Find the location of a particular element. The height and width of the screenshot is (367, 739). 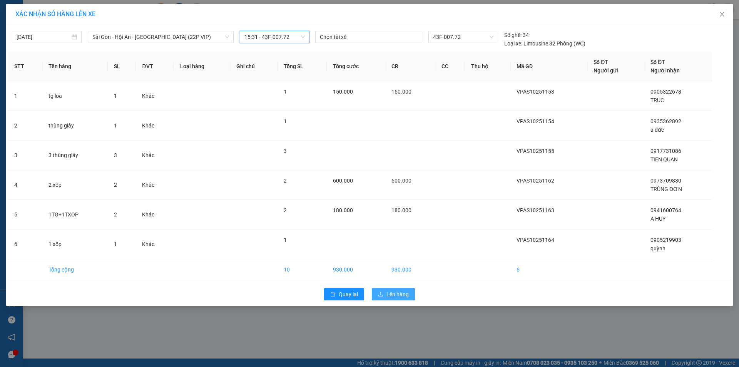

span: TRÙNG ĐƠN is located at coordinates (666, 189).